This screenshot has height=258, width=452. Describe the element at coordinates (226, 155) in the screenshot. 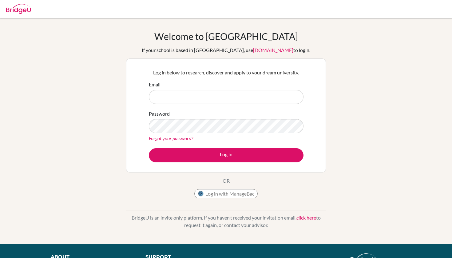

I see `button: Log in` at that location.